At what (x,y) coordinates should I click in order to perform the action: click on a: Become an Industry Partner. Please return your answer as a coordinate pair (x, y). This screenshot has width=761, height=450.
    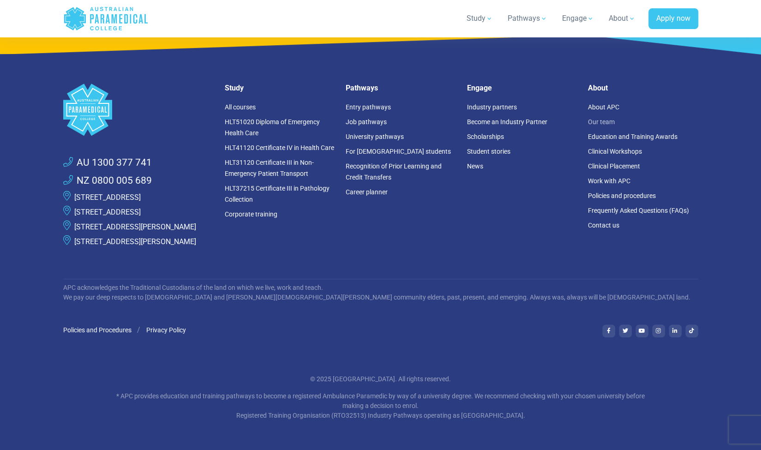
    Looking at the image, I should click on (507, 122).